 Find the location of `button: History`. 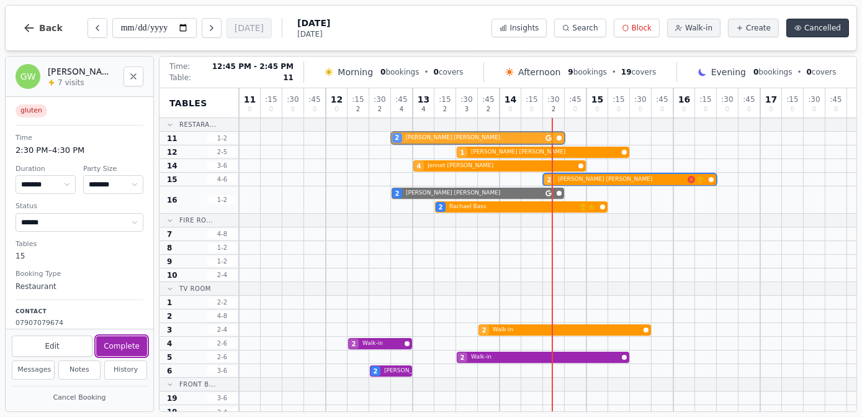

button: History is located at coordinates (125, 369).